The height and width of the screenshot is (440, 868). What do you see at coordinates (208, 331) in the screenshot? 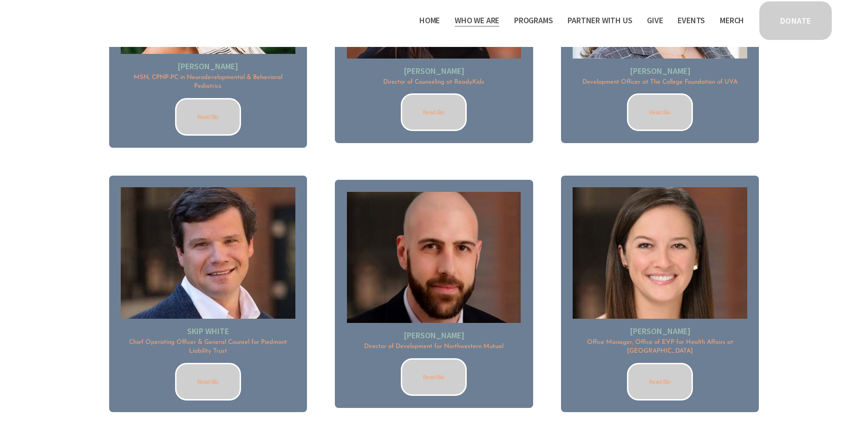
I see `h2: Skip white` at bounding box center [208, 331].